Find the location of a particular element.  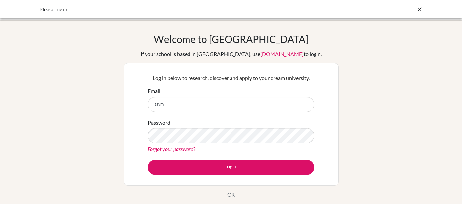

p: Log in below to research, discover and apply to your dream university. is located at coordinates (231, 78).